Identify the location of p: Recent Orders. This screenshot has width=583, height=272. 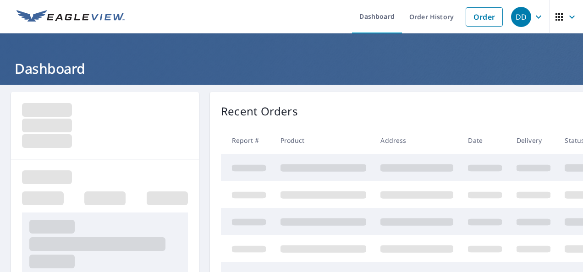
(259, 111).